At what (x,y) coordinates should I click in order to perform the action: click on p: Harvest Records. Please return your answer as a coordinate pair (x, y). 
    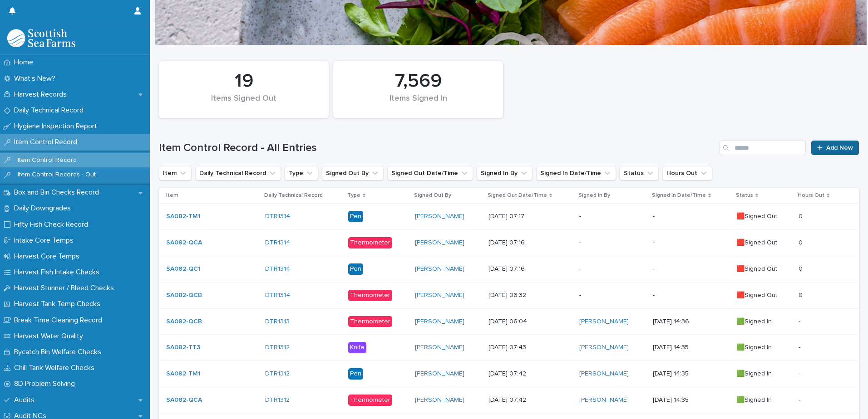
    Looking at the image, I should click on (42, 94).